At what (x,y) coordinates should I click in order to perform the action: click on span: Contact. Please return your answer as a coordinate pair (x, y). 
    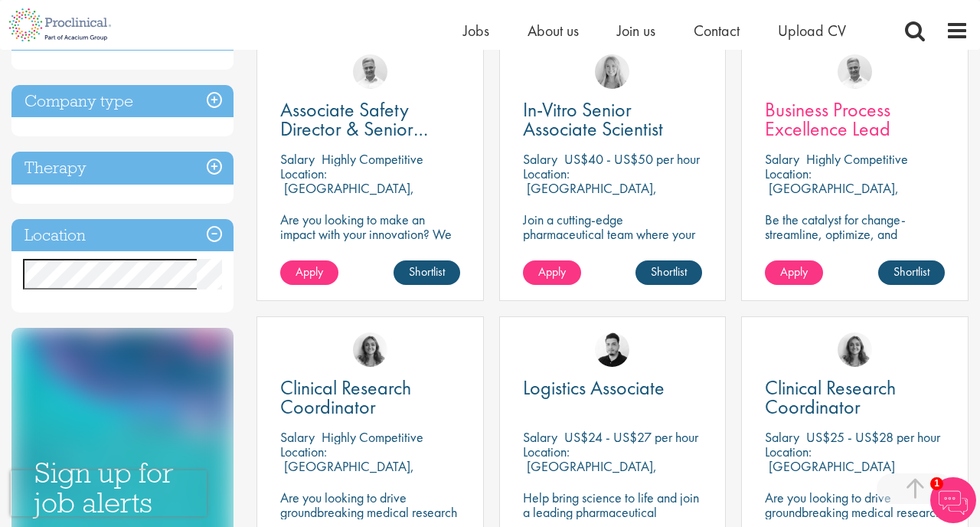
    Looking at the image, I should click on (716, 31).